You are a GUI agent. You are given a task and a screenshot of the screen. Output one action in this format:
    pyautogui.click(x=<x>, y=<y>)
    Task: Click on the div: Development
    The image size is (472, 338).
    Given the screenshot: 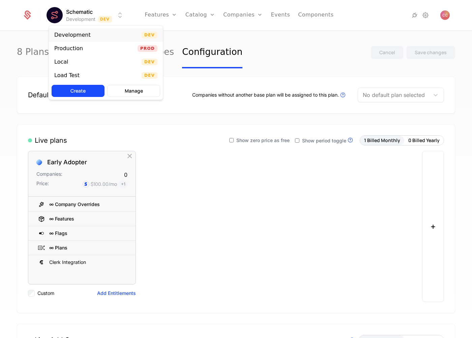 What is the action you would take?
    pyautogui.click(x=72, y=35)
    